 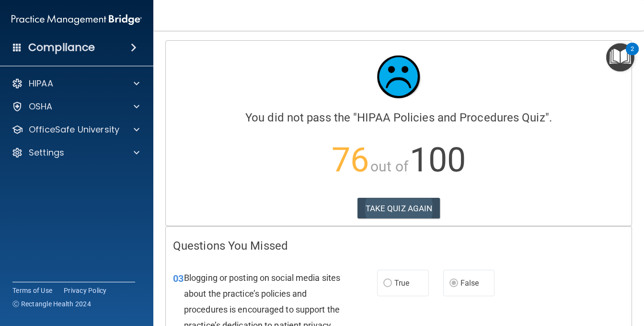 I want to click on button: TAKE QUIZ AGAIN, so click(x=399, y=208).